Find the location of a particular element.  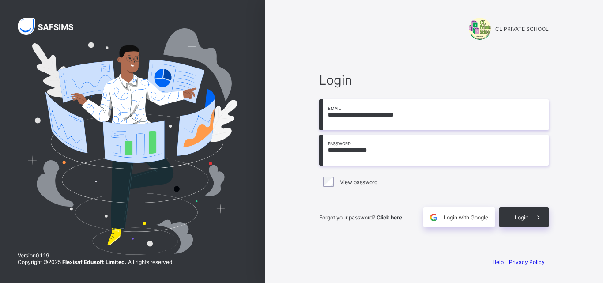

a: Click here is located at coordinates (389, 217).